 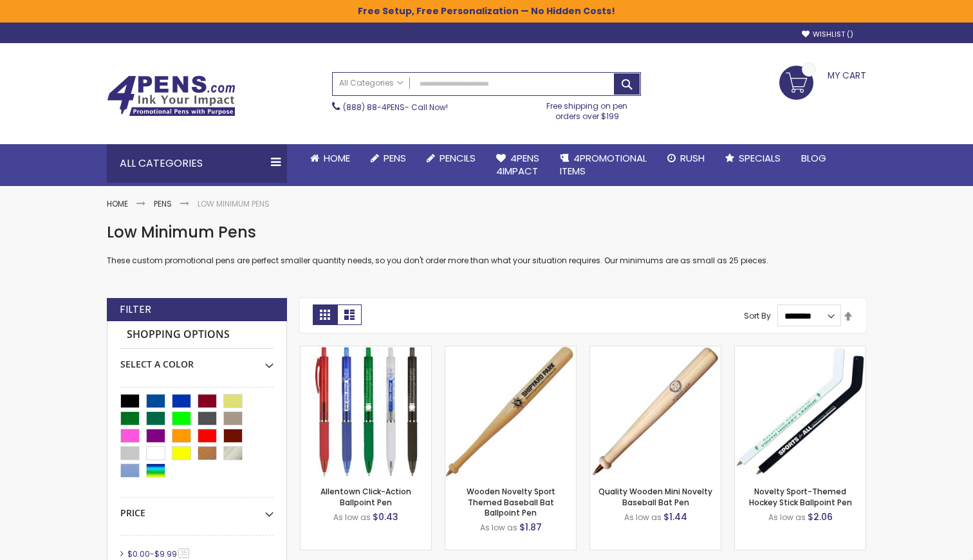 I want to click on div: Price, so click(x=197, y=509).